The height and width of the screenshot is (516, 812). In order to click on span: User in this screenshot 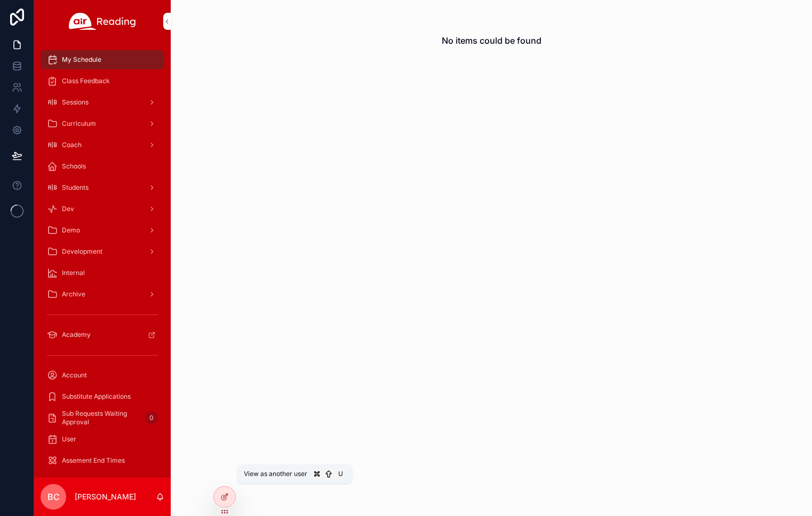, I will do `click(69, 440)`.